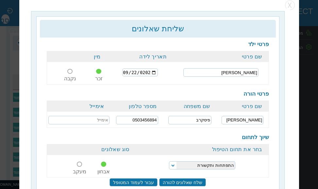 The image size is (318, 189). Describe the element at coordinates (134, 183) in the screenshot. I see `input: עבור לעמוד המטופל` at that location.